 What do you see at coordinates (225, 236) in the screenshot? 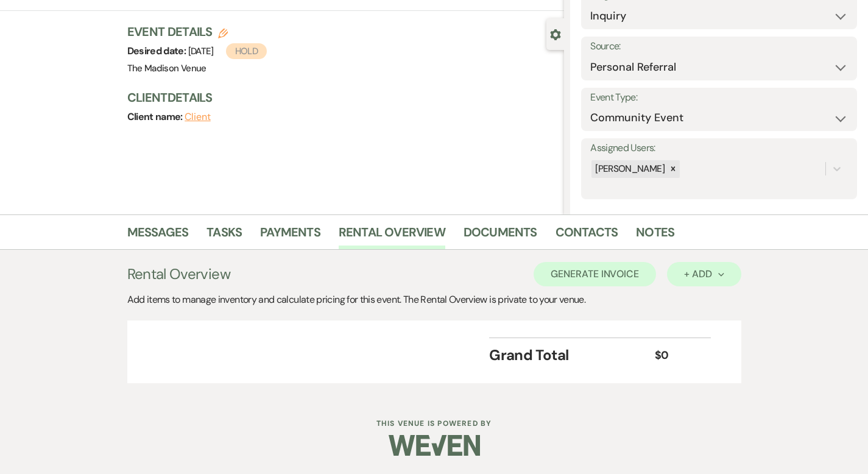
I see `a: Tasks` at bounding box center [225, 236].